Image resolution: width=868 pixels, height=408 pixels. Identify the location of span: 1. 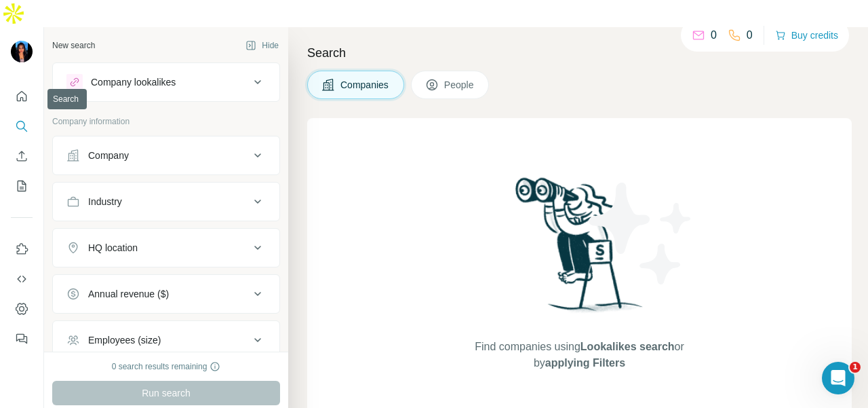
(855, 367).